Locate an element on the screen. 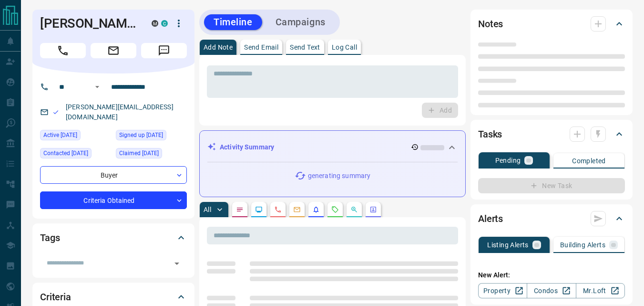  div: mrloft.ca is located at coordinates (155, 24).